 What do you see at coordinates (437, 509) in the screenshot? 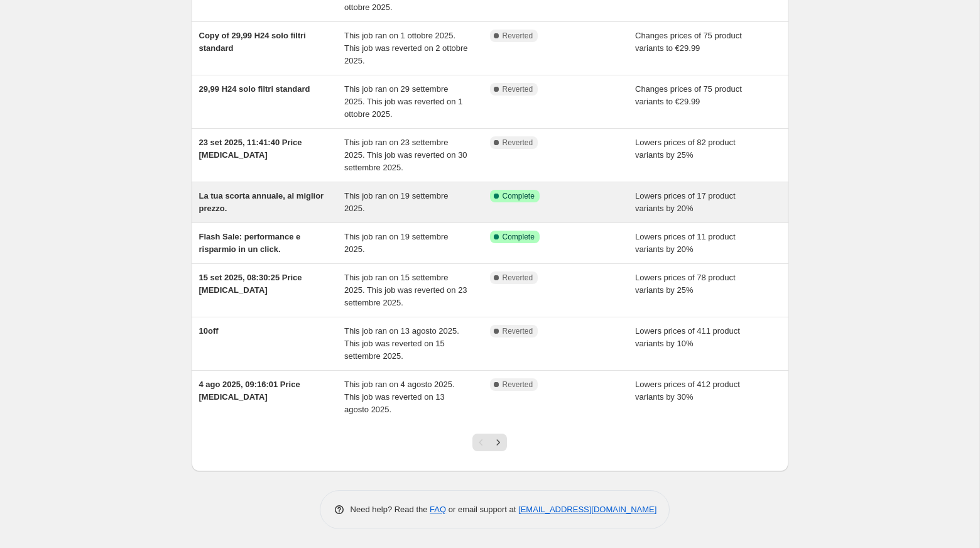
I see `a: FAQ` at bounding box center [437, 509].